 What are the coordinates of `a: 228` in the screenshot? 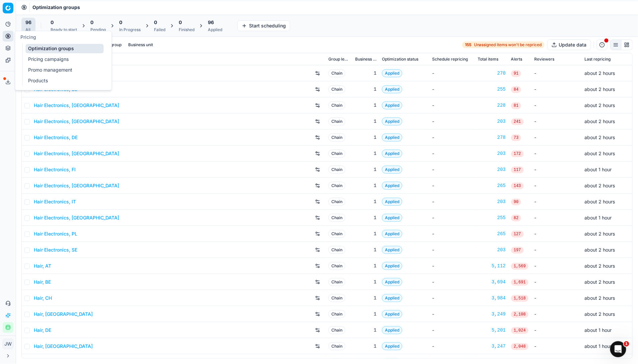 It's located at (492, 105).